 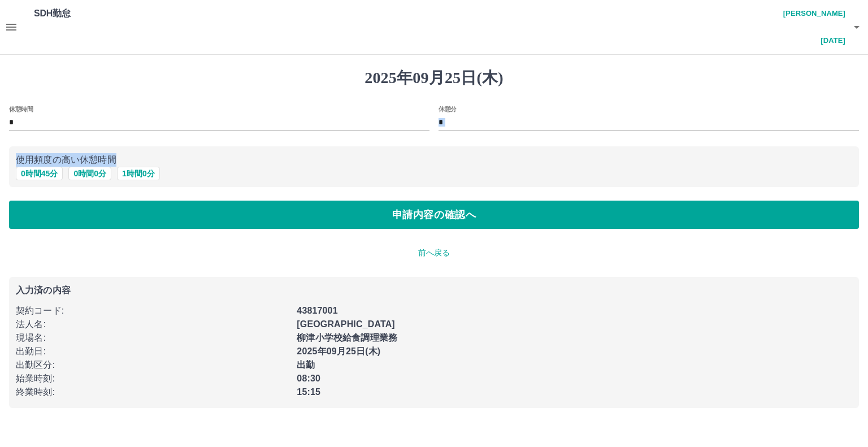 I want to click on label: 休憩時間, so click(x=21, y=108).